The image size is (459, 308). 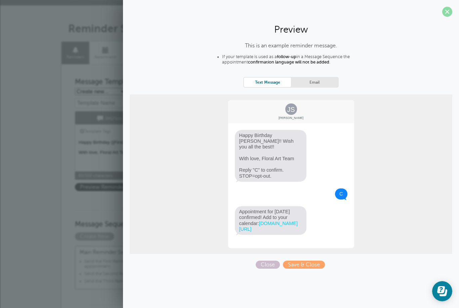 What do you see at coordinates (291, 46) in the screenshot?
I see `p: This is an example reminder message.` at bounding box center [291, 46].